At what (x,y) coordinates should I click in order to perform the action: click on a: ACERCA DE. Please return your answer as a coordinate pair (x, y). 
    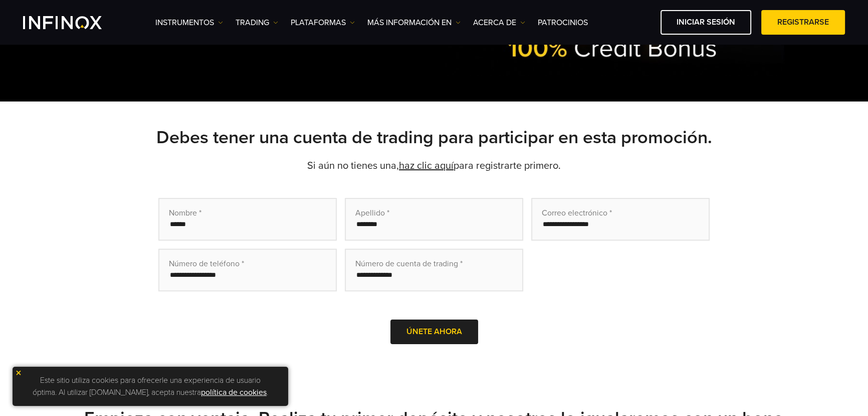
    Looking at the image, I should click on (499, 23).